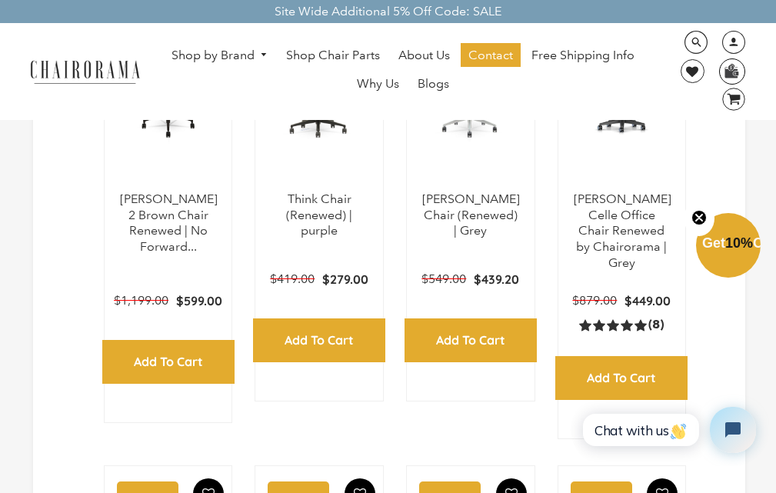 Image resolution: width=776 pixels, height=493 pixels. I want to click on span: $449.00, so click(647, 301).